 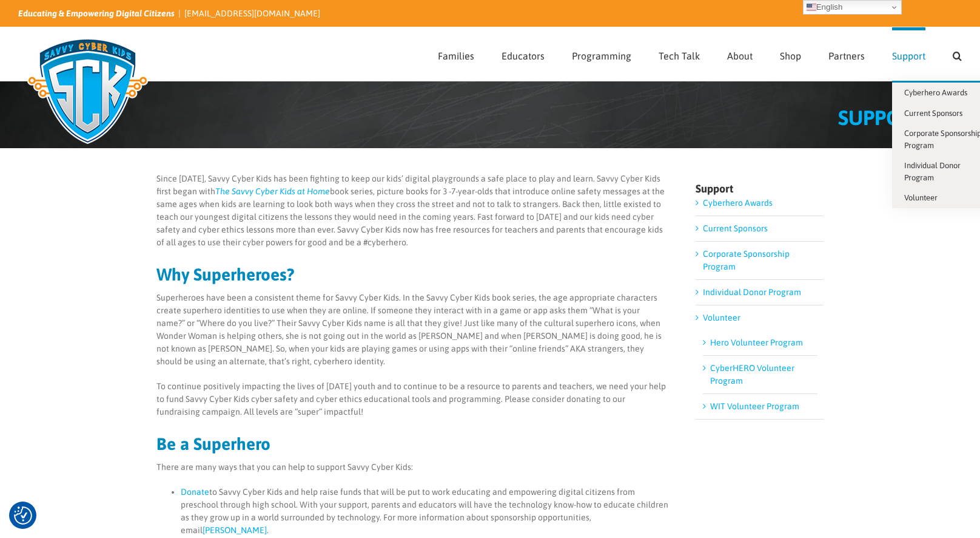 What do you see at coordinates (272, 191) in the screenshot?
I see `em: The Savvy Cyber Kids at Home` at bounding box center [272, 191].